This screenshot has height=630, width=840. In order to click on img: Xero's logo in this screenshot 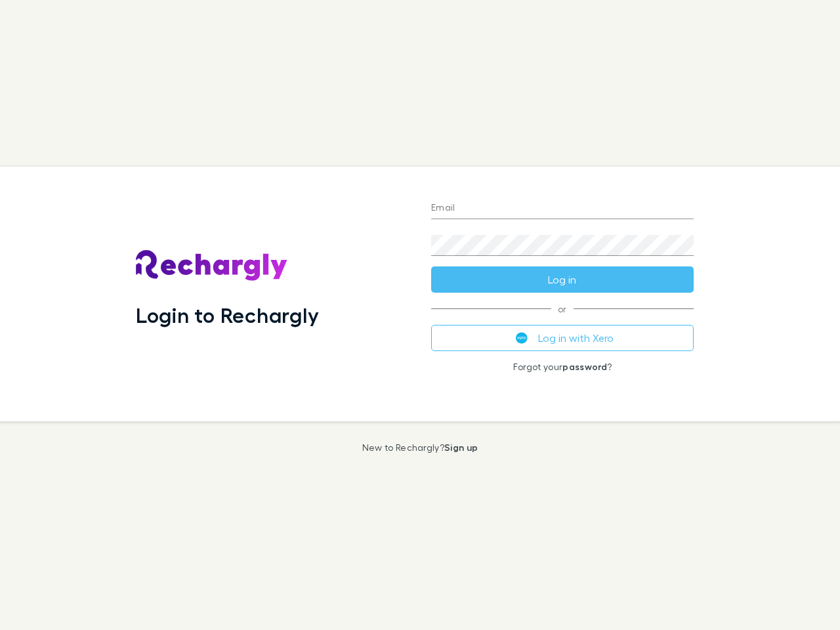, I will do `click(522, 338)`.